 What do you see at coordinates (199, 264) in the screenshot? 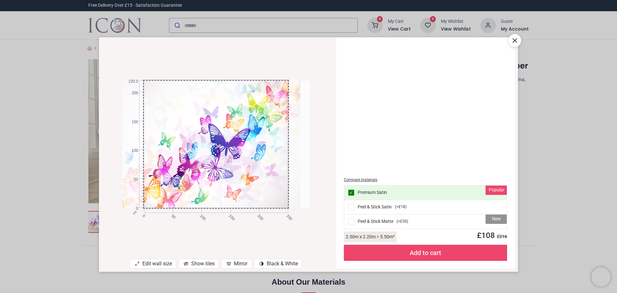
I see `div: Show tiles` at bounding box center [199, 264].